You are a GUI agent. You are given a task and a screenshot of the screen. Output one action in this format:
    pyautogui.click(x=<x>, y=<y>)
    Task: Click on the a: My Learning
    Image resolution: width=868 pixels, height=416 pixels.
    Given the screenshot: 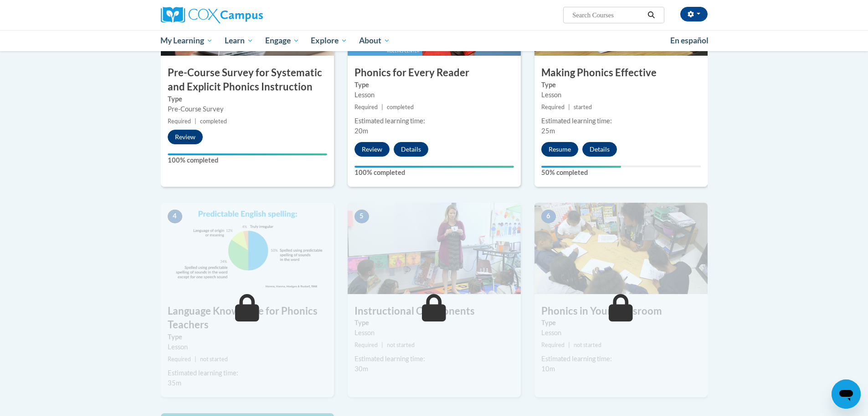 What is the action you would take?
    pyautogui.click(x=187, y=41)
    